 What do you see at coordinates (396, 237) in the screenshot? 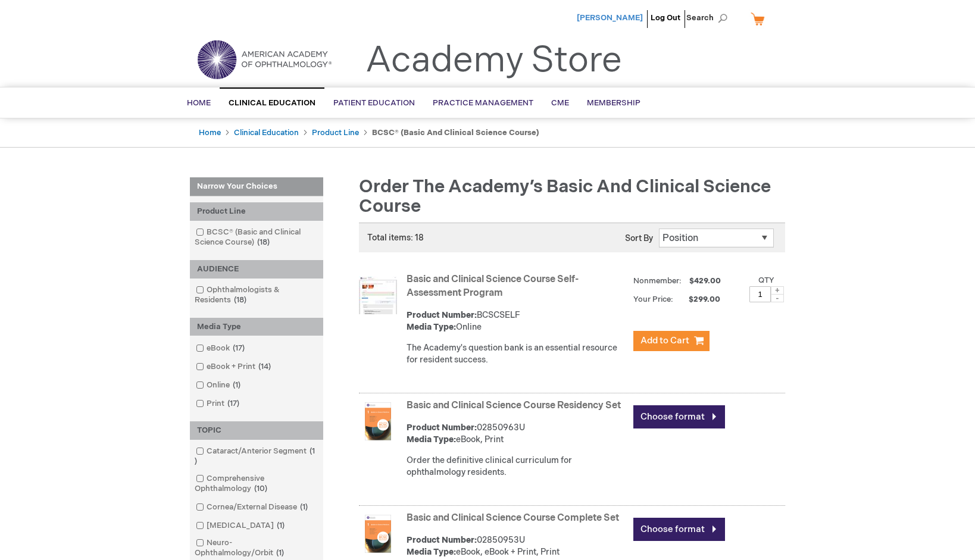
I see `span: Total items: 18` at bounding box center [396, 237].